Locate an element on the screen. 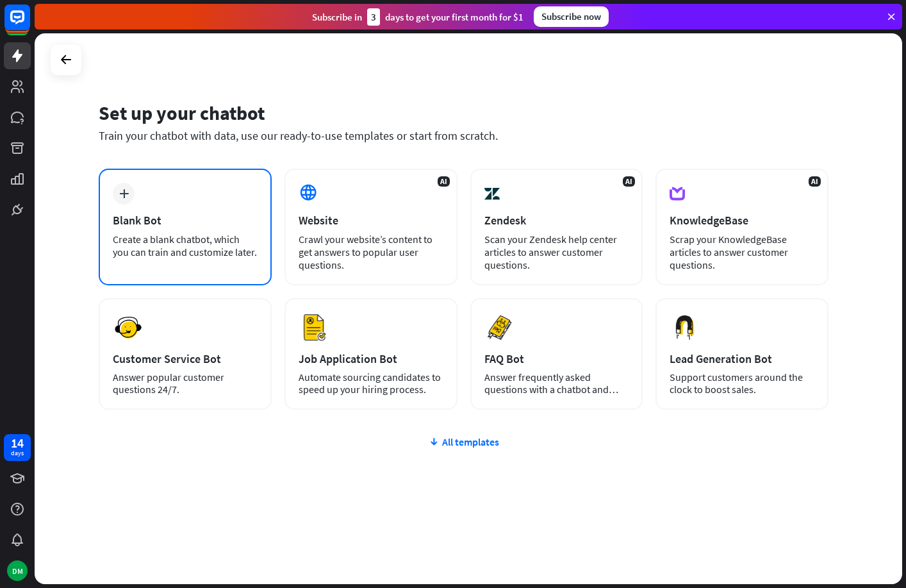 The image size is (906, 588). div: Zendesk is located at coordinates (557, 220).